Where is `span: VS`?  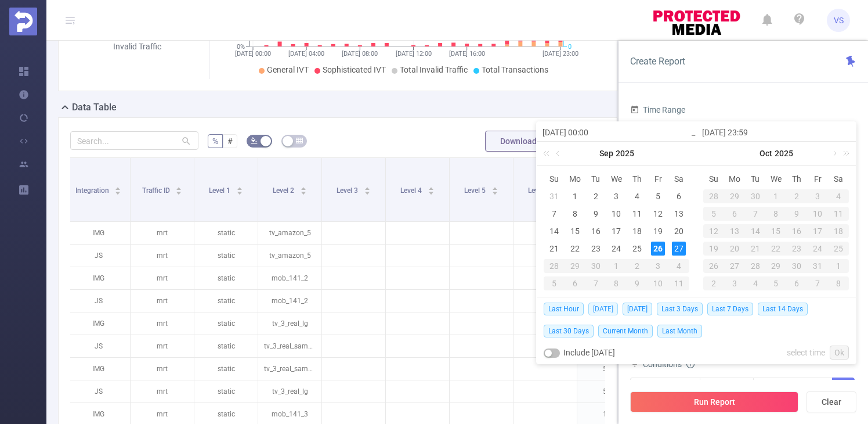
span: VS is located at coordinates (839, 20).